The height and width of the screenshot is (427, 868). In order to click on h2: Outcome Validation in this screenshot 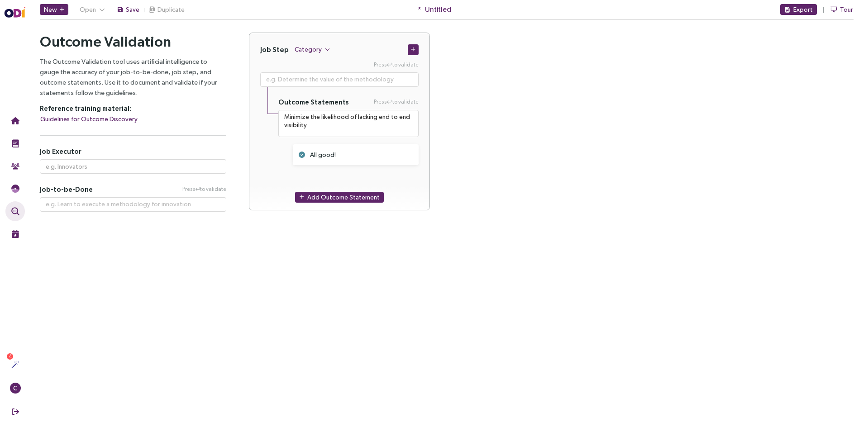, I will do `click(133, 42)`.